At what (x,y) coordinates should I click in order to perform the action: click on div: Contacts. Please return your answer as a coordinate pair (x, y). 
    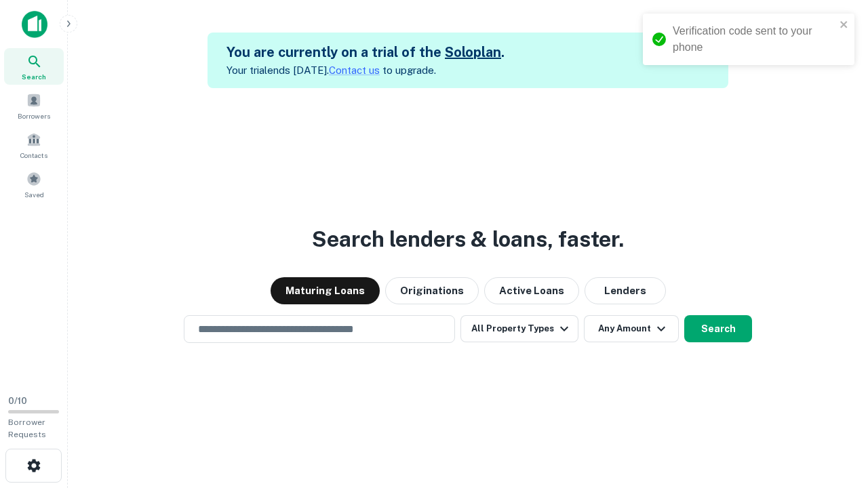
    Looking at the image, I should click on (34, 145).